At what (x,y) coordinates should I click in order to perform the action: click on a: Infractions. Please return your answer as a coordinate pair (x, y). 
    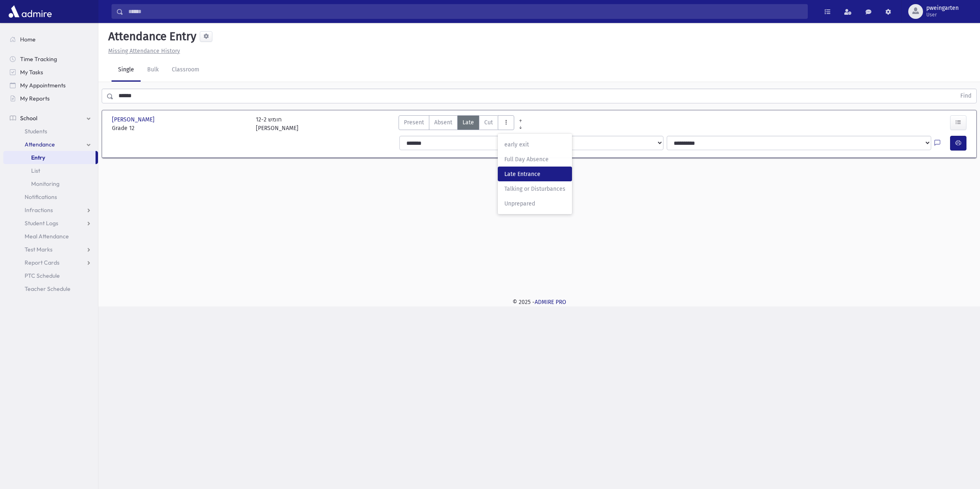
    Looking at the image, I should click on (50, 210).